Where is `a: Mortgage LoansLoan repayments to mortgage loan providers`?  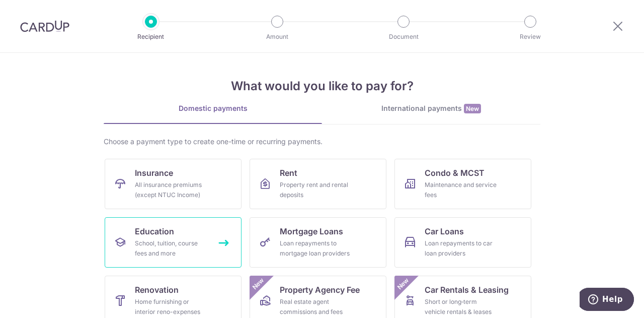
a: Mortgage LoansLoan repayments to mortgage loan providers is located at coordinates (318, 242).